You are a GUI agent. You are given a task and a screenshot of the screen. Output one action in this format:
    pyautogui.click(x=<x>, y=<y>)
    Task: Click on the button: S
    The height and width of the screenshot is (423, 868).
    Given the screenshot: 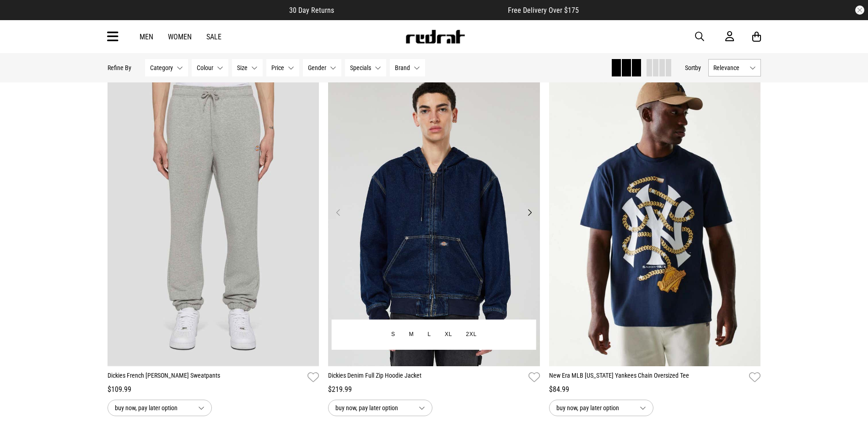 What is the action you would take?
    pyautogui.click(x=394, y=335)
    